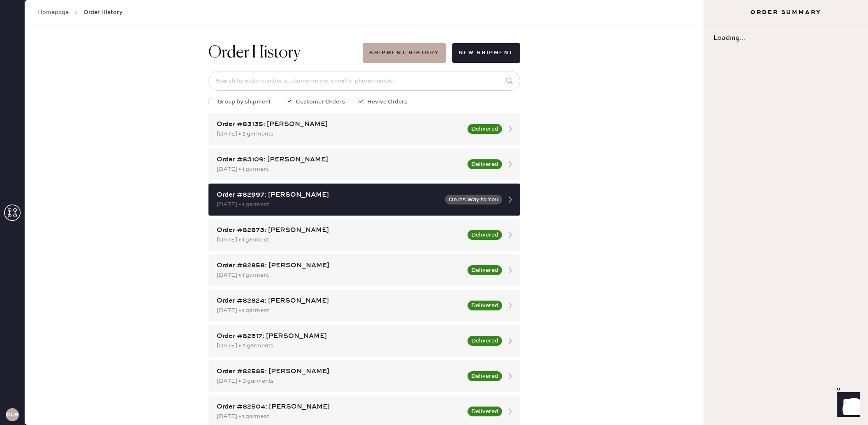  Describe the element at coordinates (254, 53) in the screenshot. I see `h1: Order History` at that location.